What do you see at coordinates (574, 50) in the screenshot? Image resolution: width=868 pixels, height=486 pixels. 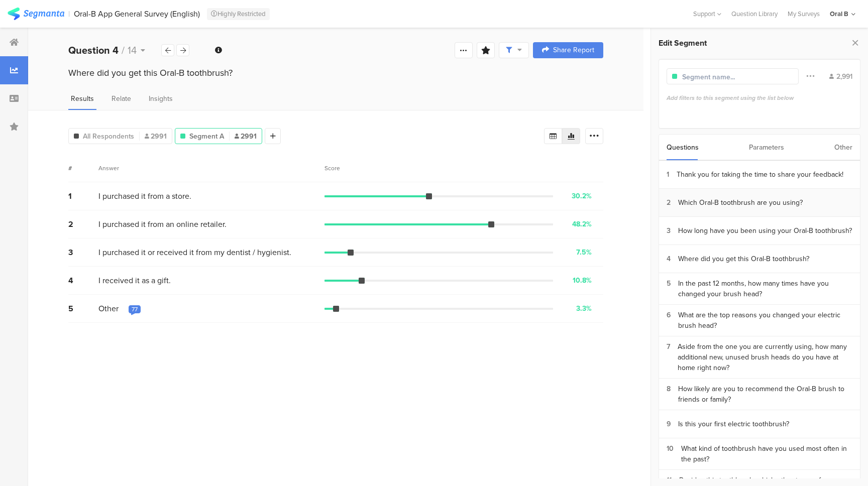 I see `span: Share Report` at bounding box center [574, 50].